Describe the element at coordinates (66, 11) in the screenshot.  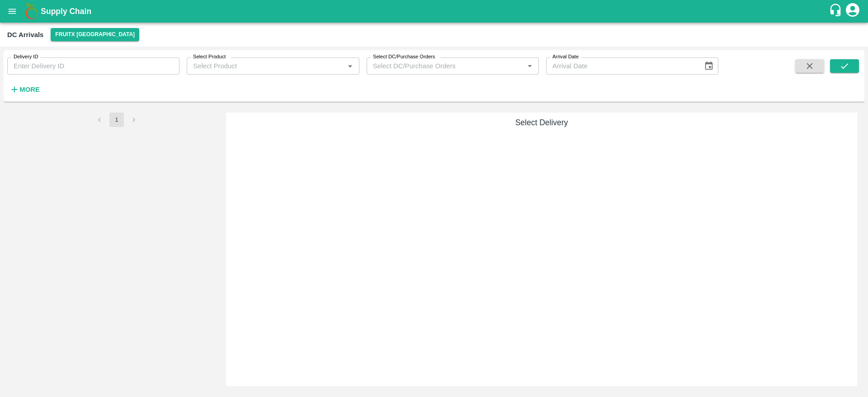
I see `b: Supply Chain` at that location.